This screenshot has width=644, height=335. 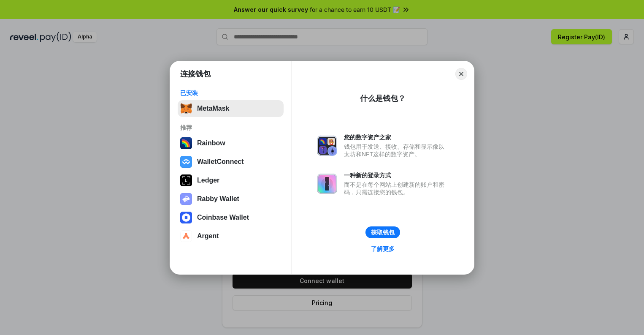 I want to click on div: Argent, so click(x=208, y=236).